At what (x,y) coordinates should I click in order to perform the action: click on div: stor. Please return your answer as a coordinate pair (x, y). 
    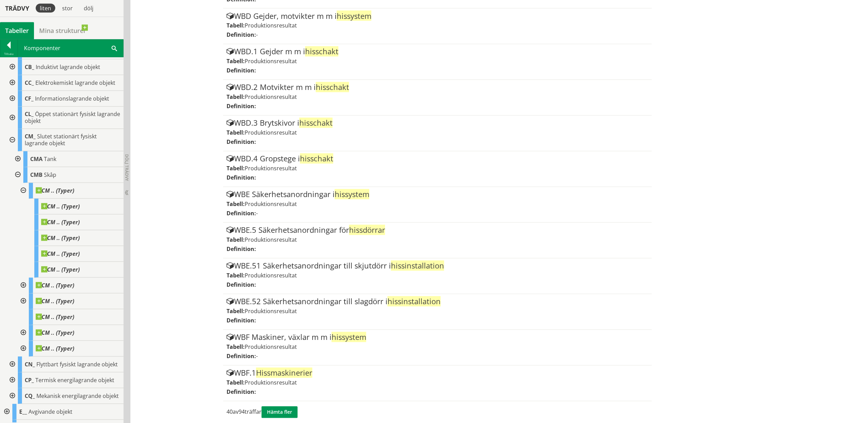
    Looking at the image, I should click on (67, 8).